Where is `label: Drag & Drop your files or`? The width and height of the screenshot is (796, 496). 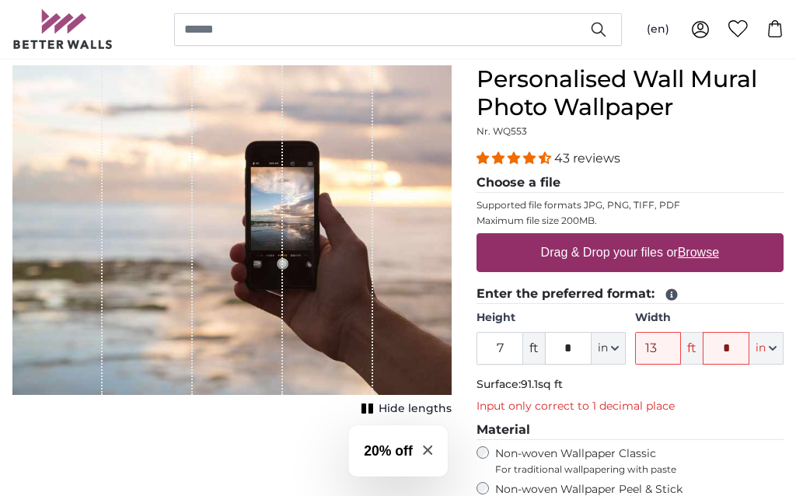
label: Drag & Drop your files or is located at coordinates (629, 253).